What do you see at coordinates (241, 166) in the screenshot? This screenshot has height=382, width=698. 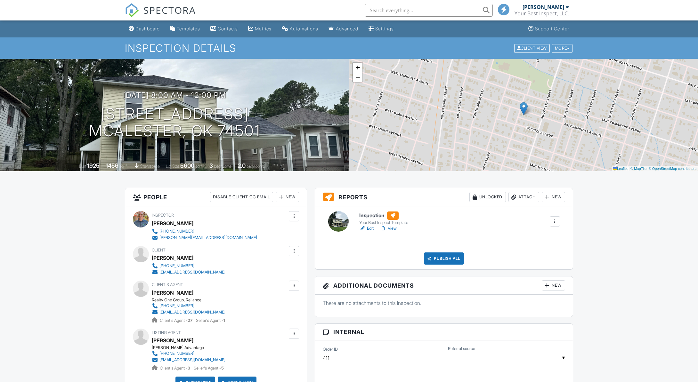 I see `div: 2.0` at bounding box center [241, 166].